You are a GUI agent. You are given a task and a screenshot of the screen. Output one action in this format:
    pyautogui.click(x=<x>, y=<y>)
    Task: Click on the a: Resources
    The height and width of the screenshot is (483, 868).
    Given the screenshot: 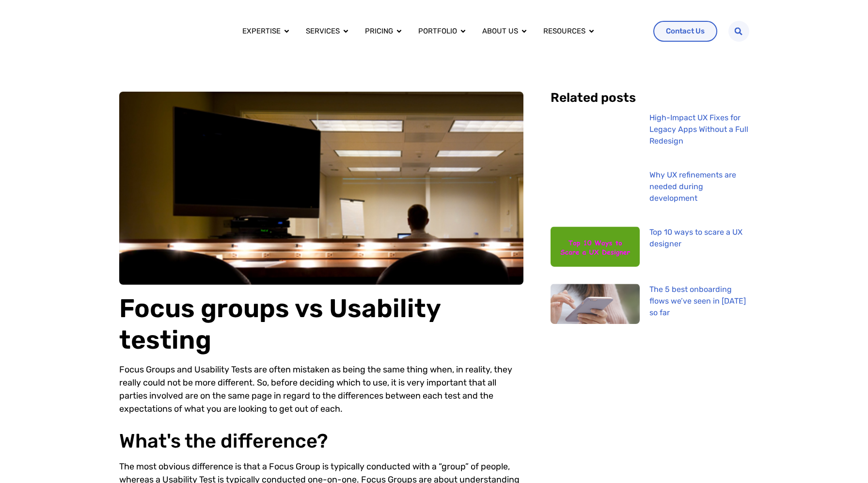 What is the action you would take?
    pyautogui.click(x=564, y=31)
    